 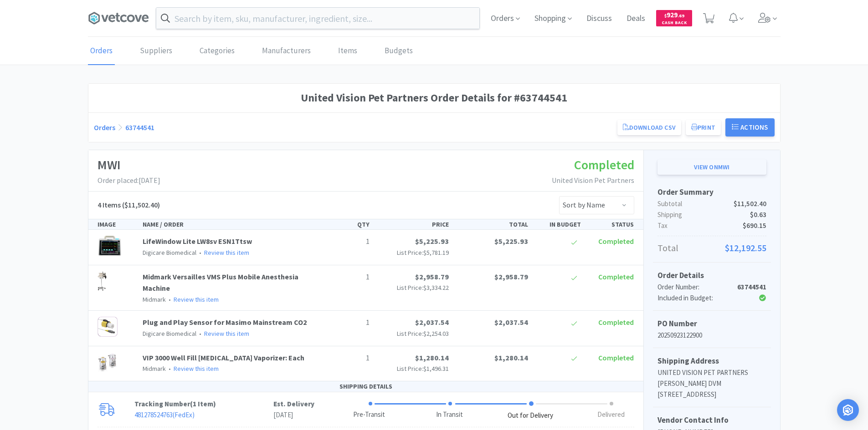 I want to click on div: Order Number:, so click(x=693, y=287).